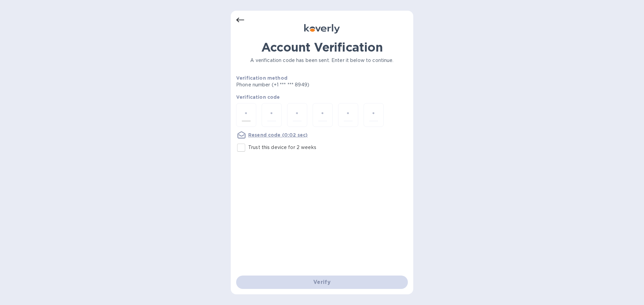  What do you see at coordinates (282, 147) in the screenshot?
I see `p: Trust this device for 2 weeks` at bounding box center [282, 147].